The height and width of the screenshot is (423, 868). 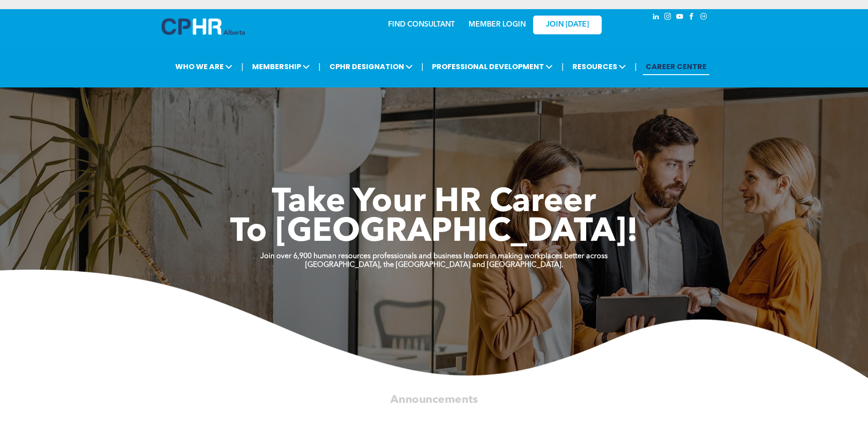 I want to click on span: Take Your HR Career, so click(x=434, y=203).